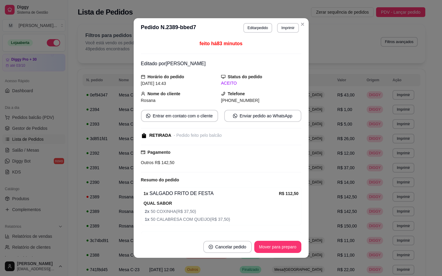 The width and height of the screenshot is (442, 276). Describe the element at coordinates (147, 163) in the screenshot. I see `span: Outros` at that location.